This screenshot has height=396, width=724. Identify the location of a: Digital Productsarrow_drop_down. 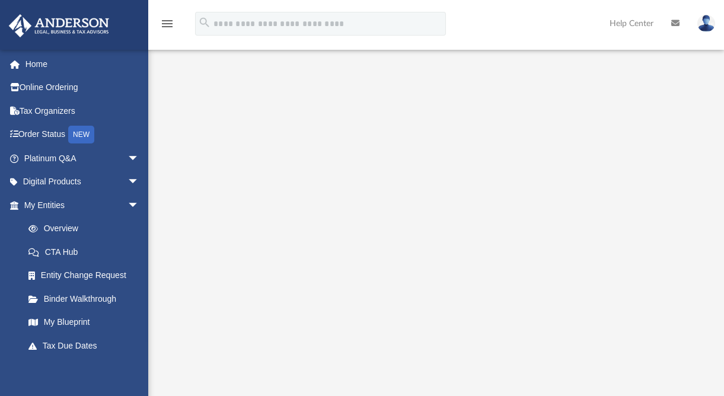
(82, 182).